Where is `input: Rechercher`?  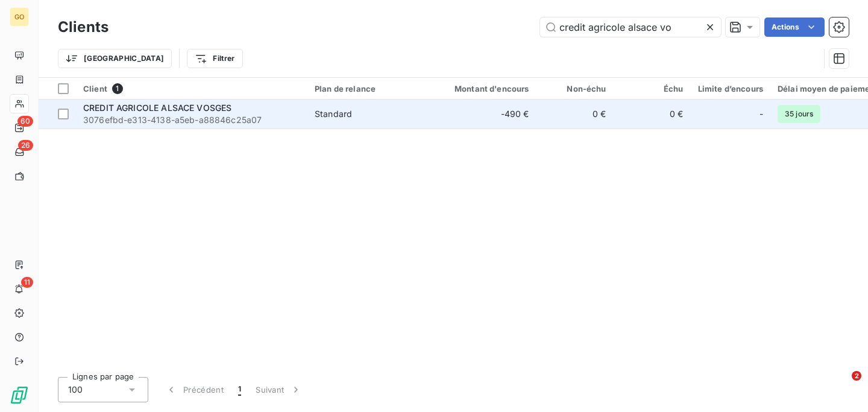
input: Rechercher is located at coordinates (631, 27).